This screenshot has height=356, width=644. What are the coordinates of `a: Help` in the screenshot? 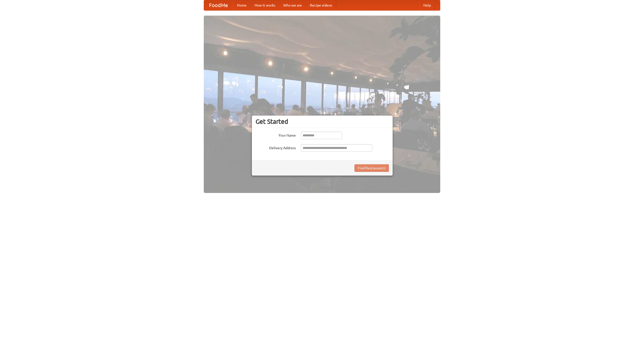 It's located at (427, 5).